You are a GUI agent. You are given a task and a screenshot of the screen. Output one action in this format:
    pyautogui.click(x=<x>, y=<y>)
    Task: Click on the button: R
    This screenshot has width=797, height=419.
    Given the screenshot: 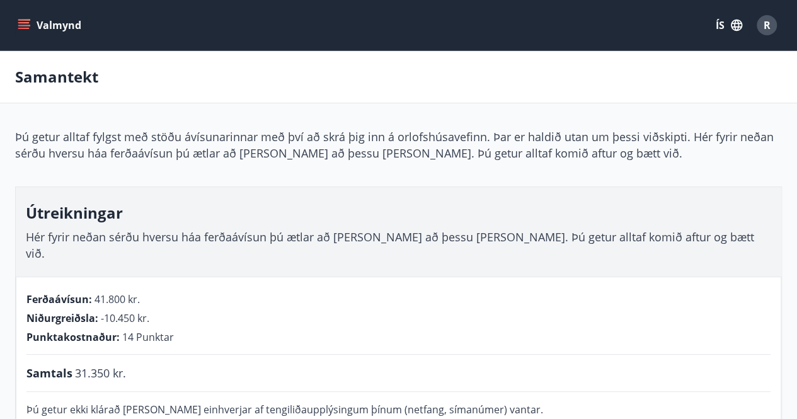 What is the action you would take?
    pyautogui.click(x=767, y=25)
    